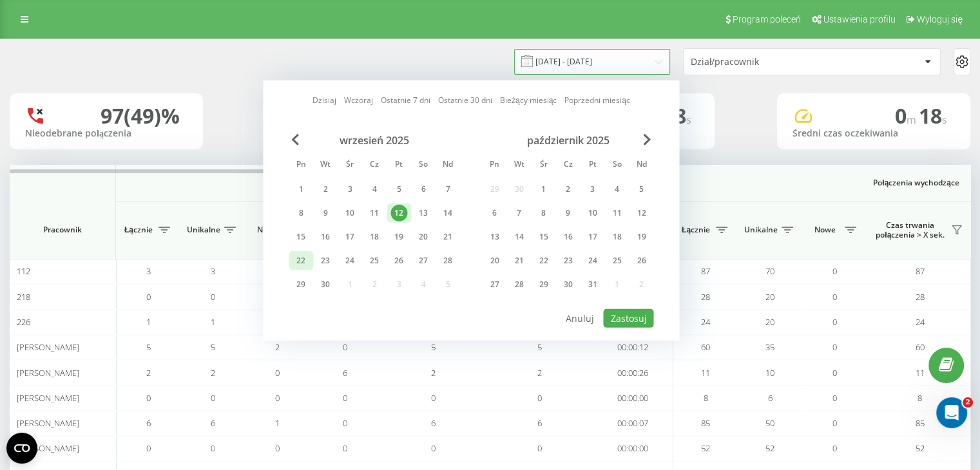 This screenshot has width=980, height=470. I want to click on div: pon 22 wrz 2025, so click(301, 261).